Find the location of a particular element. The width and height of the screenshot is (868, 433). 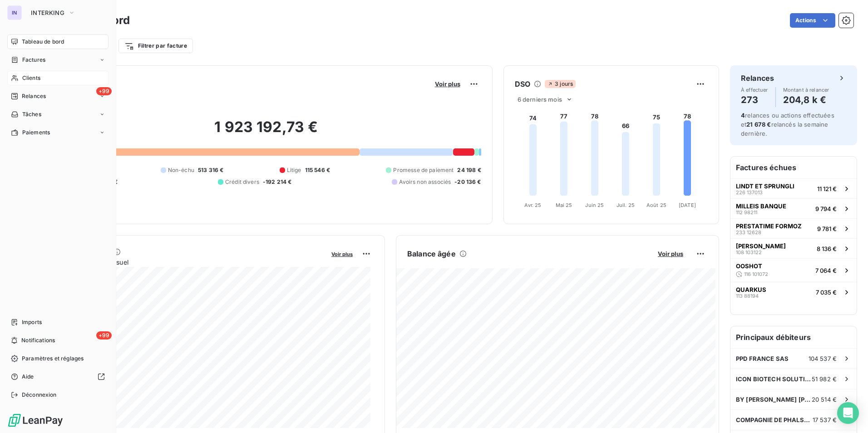

span: Déconnexion is located at coordinates (39, 395).